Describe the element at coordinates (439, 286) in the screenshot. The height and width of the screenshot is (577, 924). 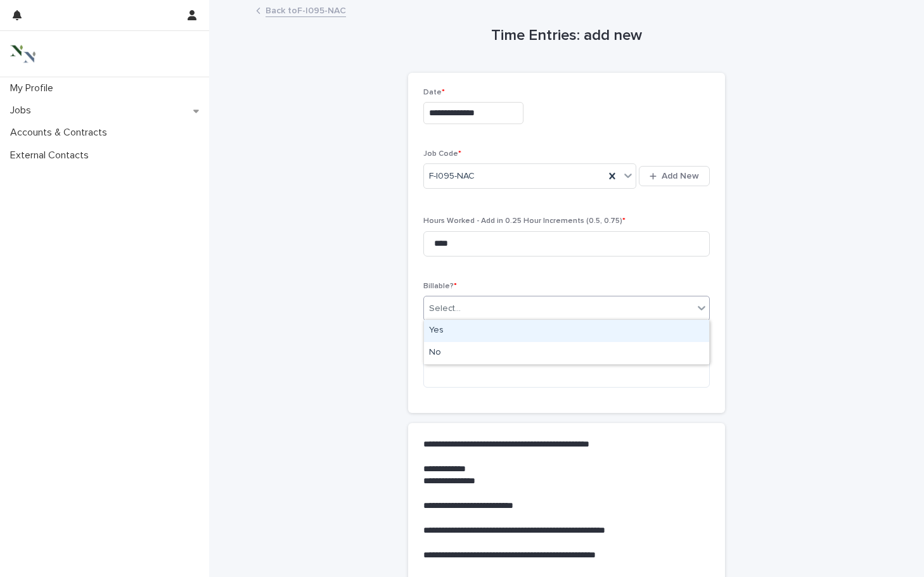
I see `span: Billable?` at that location.